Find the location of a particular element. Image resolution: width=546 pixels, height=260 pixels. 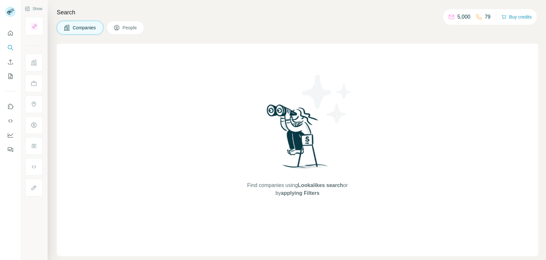

span: Find companies using or by is located at coordinates (297, 189).